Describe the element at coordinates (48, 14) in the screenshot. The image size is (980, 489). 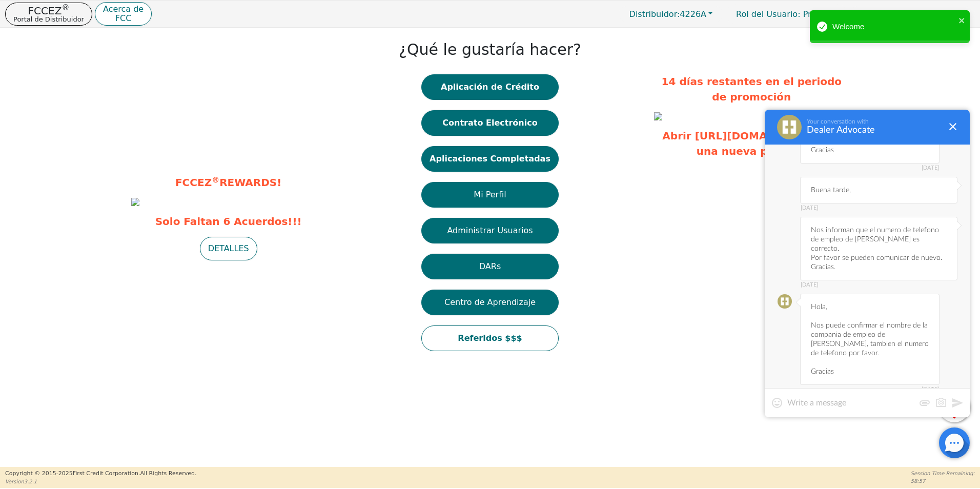
I see `a: FCCEZ®Portal de Distribuidor` at that location.